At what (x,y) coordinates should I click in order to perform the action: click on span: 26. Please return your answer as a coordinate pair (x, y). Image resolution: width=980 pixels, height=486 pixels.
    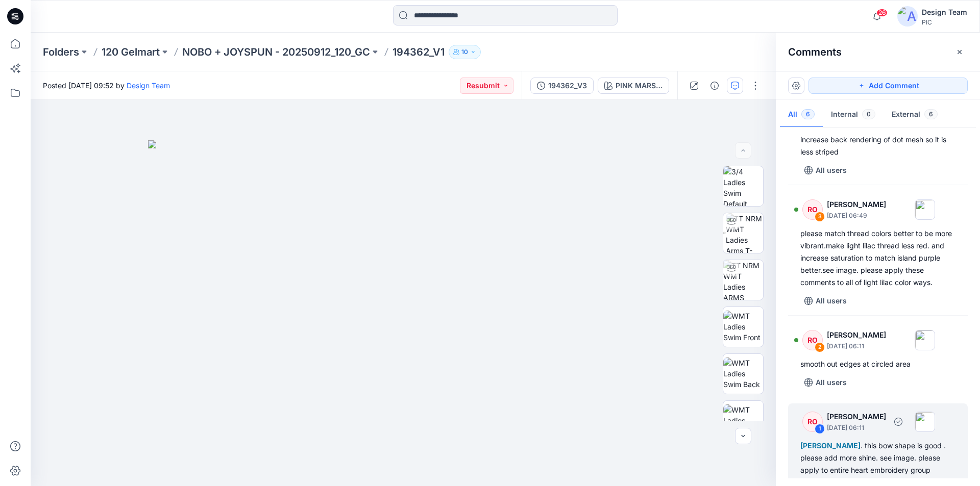
    Looking at the image, I should click on (882, 13).